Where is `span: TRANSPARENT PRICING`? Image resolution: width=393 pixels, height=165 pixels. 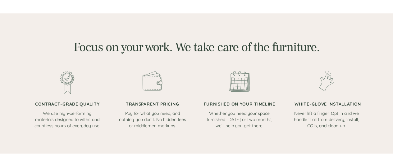
span: TRANSPARENT PRICING is located at coordinates (152, 104).